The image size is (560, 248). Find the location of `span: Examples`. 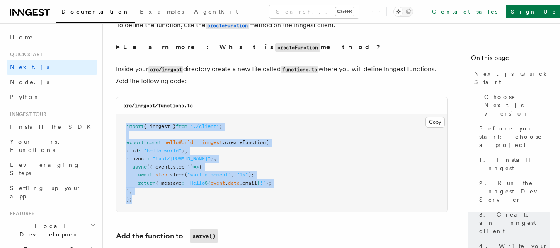

span: Examples is located at coordinates (162, 12).